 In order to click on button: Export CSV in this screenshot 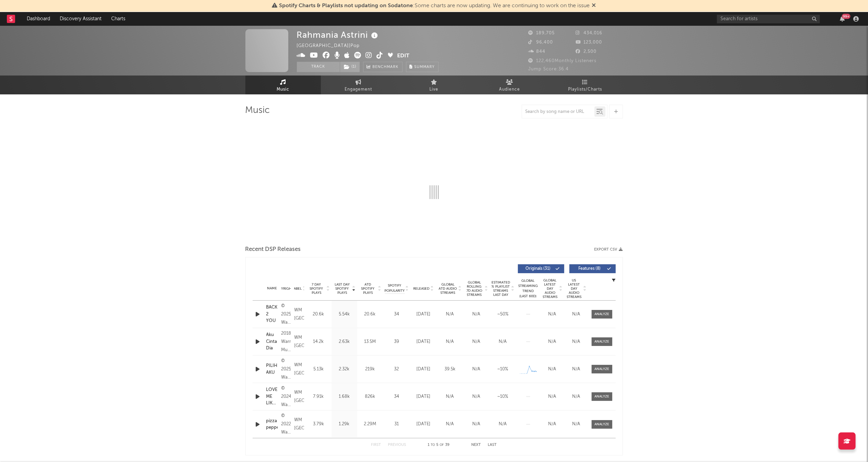, I will do `click(609, 250)`.